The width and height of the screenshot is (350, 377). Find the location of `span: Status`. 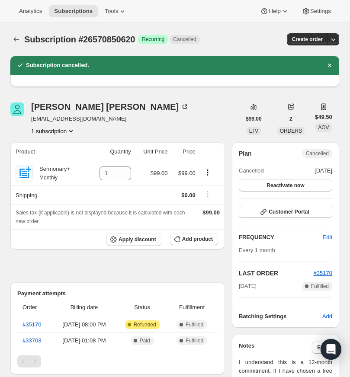

span: Status is located at coordinates (142, 307).